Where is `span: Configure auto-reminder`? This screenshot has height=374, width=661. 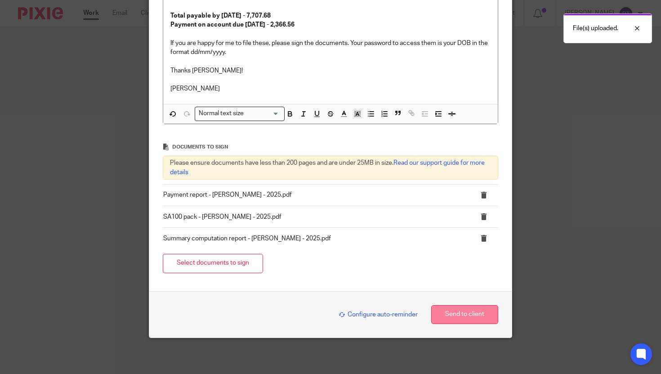 span: Configure auto-reminder is located at coordinates (378, 314).